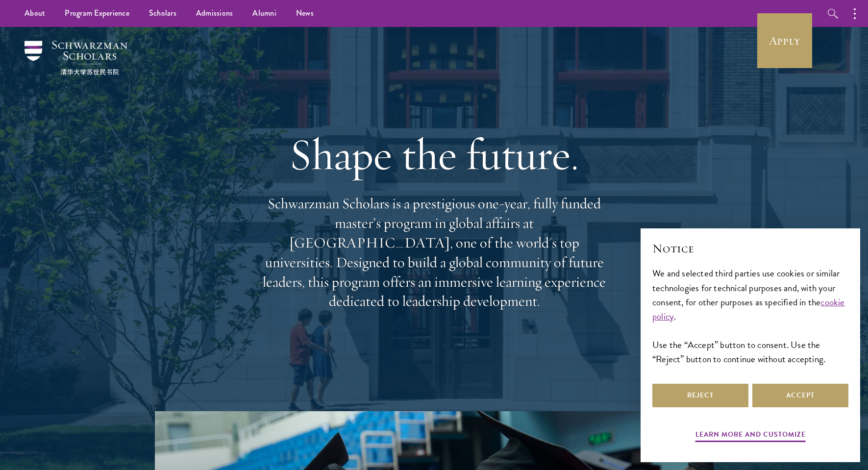 The width and height of the screenshot is (868, 470). What do you see at coordinates (750, 248) in the screenshot?
I see `h2: Notice` at bounding box center [750, 248].